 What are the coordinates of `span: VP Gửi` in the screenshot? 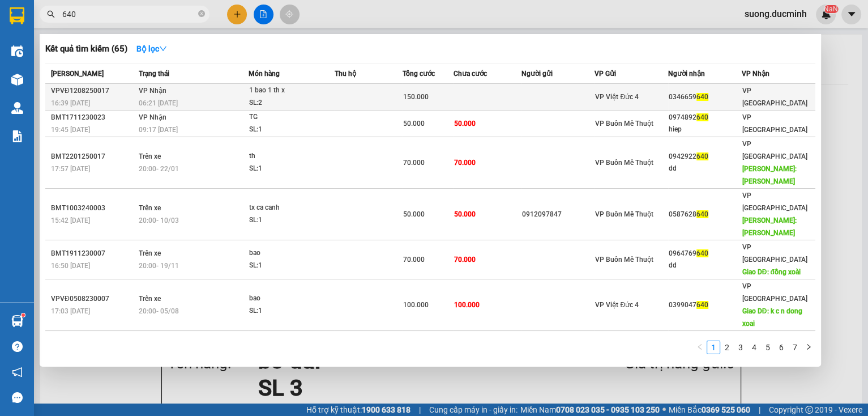 It's located at (606, 74).